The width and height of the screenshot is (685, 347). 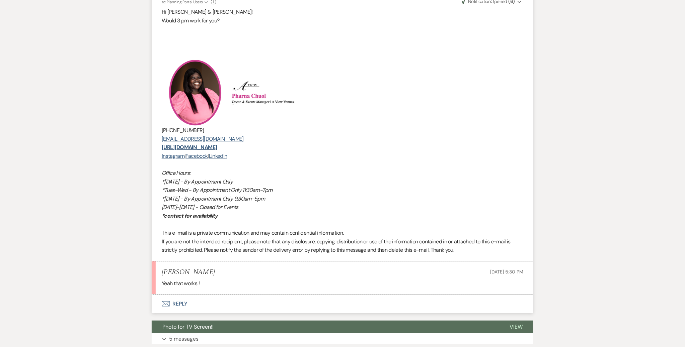 What do you see at coordinates (342, 21) in the screenshot?
I see `p: Would 3 pm work for you?` at bounding box center [342, 21].